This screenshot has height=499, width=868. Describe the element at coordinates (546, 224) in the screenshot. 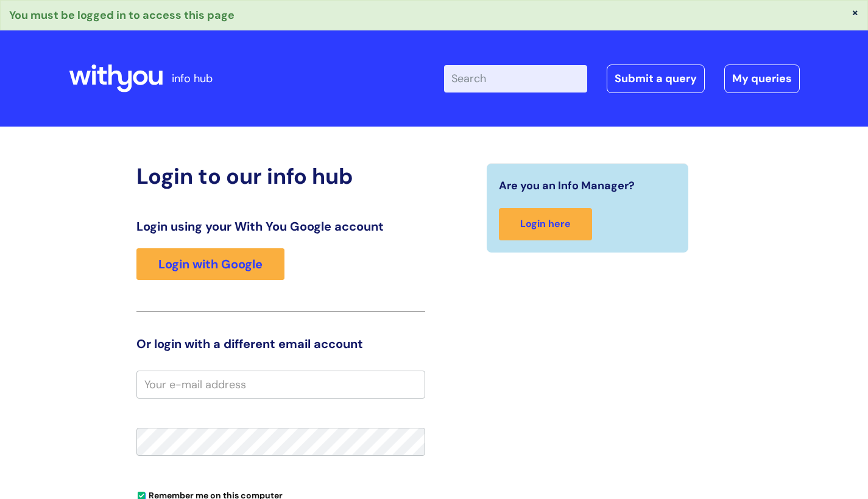

I see `a: Login here` at that location.